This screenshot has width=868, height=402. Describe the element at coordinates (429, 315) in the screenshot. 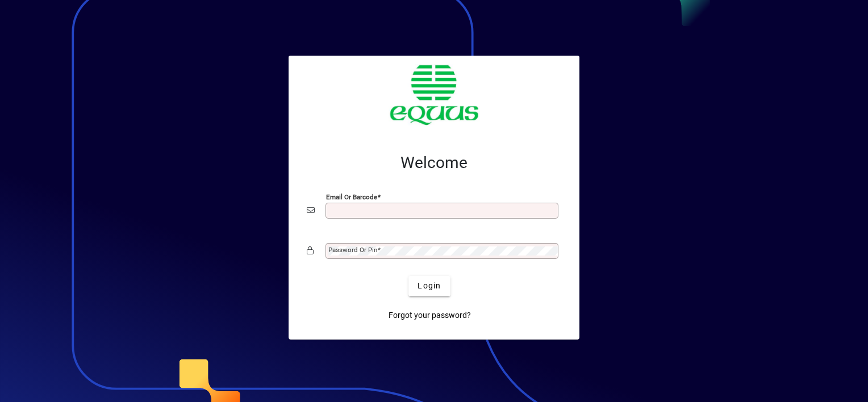

I see `span: Forgot your password?` at that location.